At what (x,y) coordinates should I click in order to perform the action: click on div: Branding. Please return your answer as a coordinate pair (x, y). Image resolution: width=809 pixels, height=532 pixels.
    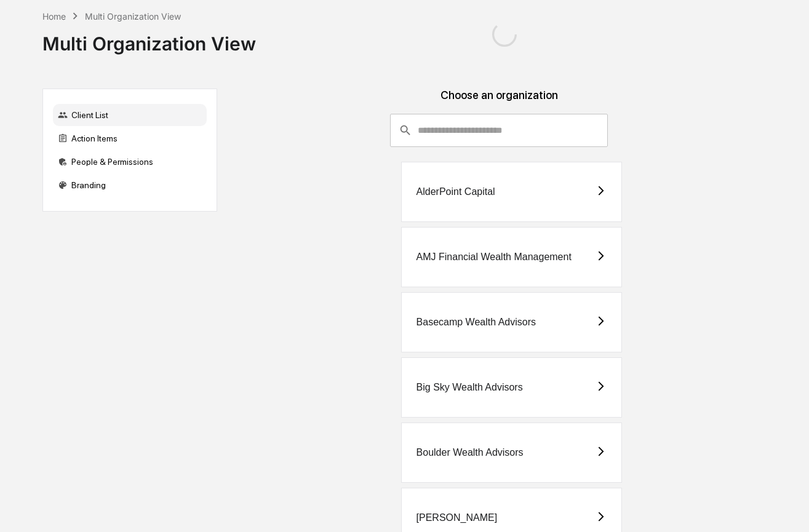
    Looking at the image, I should click on (129, 185).